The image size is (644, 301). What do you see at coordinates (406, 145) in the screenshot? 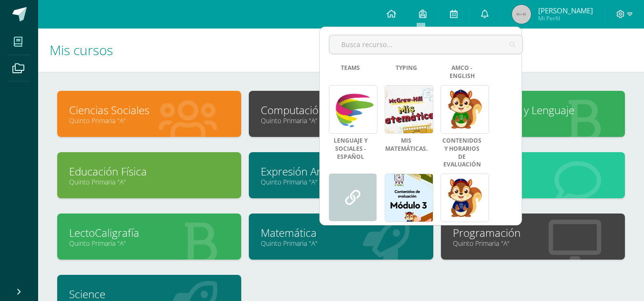
I see `a: Mis matemáticas.` at bounding box center [406, 145].